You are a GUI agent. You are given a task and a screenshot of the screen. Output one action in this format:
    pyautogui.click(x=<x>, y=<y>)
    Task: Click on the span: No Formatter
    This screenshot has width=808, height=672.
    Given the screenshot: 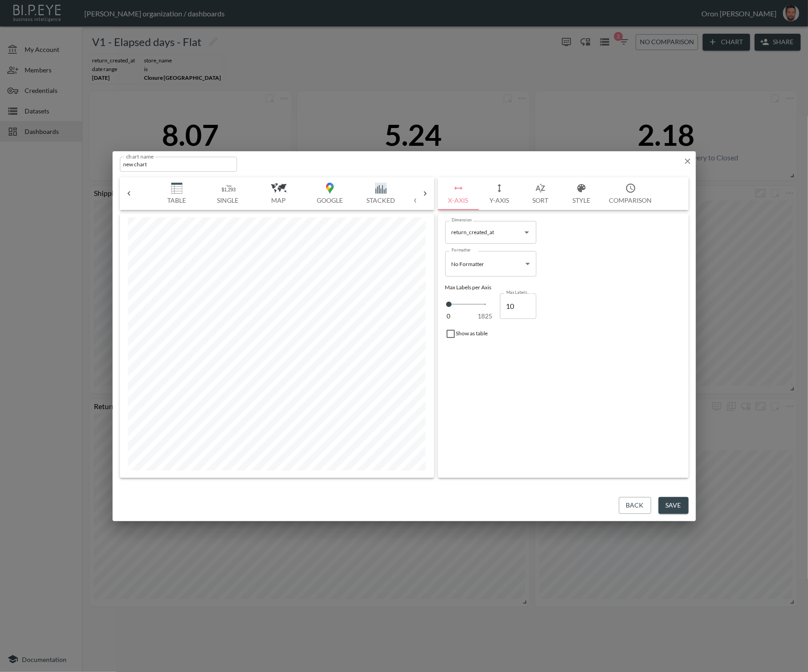 What is the action you would take?
    pyautogui.click(x=468, y=264)
    